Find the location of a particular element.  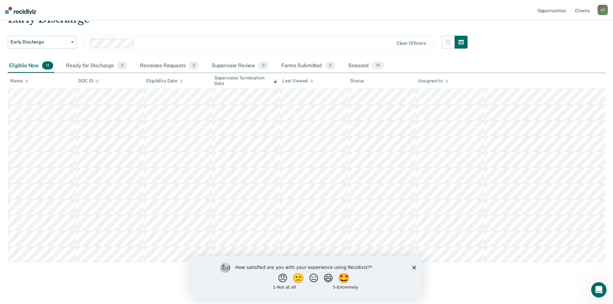

div: Ready for Discharge2 is located at coordinates (97, 66).